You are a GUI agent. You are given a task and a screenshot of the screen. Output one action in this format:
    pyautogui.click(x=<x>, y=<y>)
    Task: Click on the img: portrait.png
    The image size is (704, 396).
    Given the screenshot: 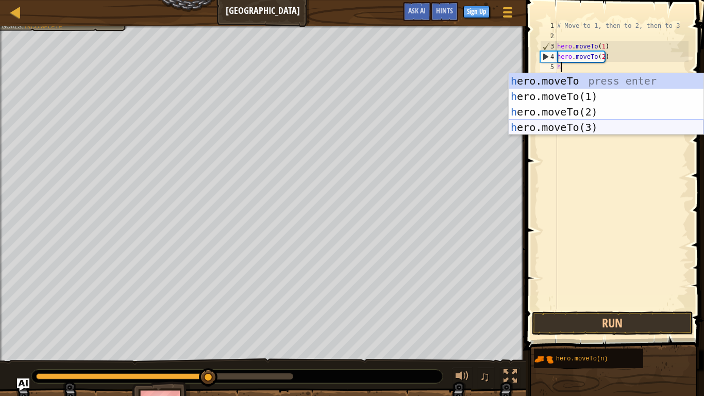 What is the action you would take?
    pyautogui.click(x=544, y=359)
    